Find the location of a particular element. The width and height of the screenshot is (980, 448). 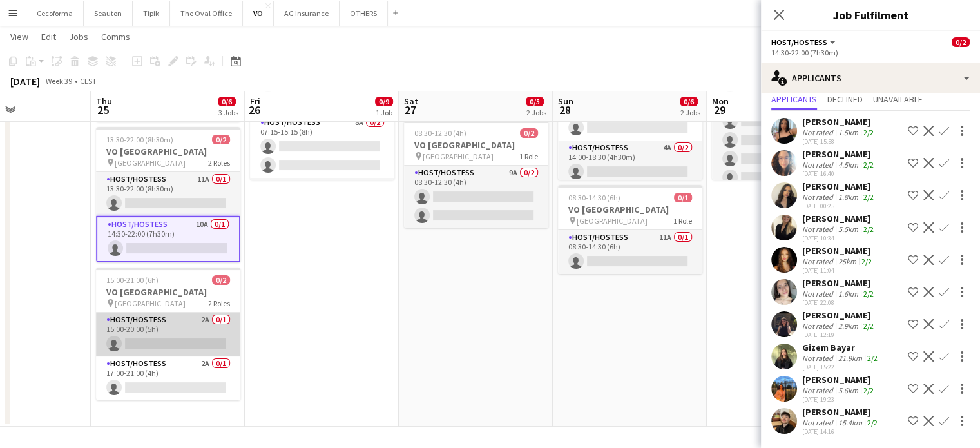

span: Jobs is located at coordinates (79, 37).